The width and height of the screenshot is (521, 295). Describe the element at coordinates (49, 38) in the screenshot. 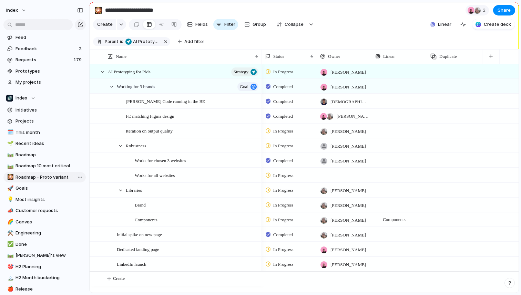

I see `span: Feed` at that location.